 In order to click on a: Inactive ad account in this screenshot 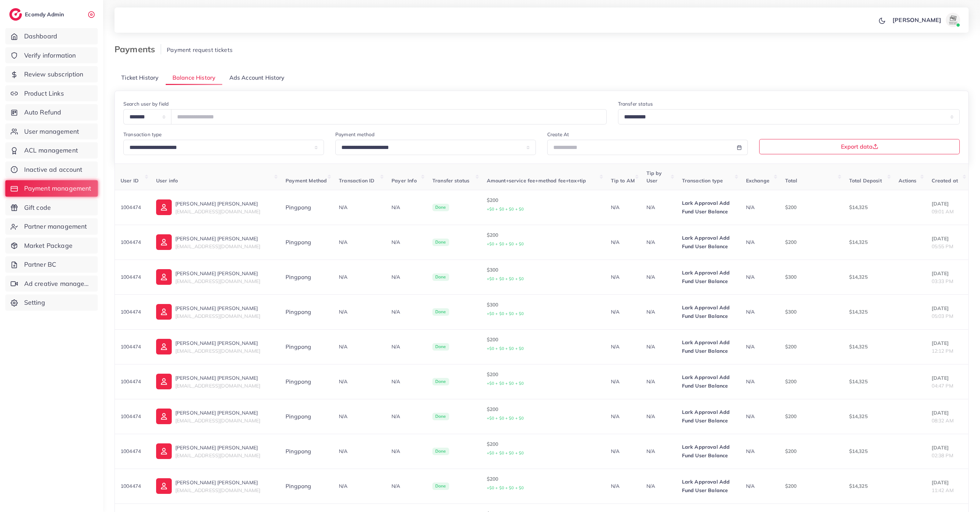, I will do `click(51, 170)`.